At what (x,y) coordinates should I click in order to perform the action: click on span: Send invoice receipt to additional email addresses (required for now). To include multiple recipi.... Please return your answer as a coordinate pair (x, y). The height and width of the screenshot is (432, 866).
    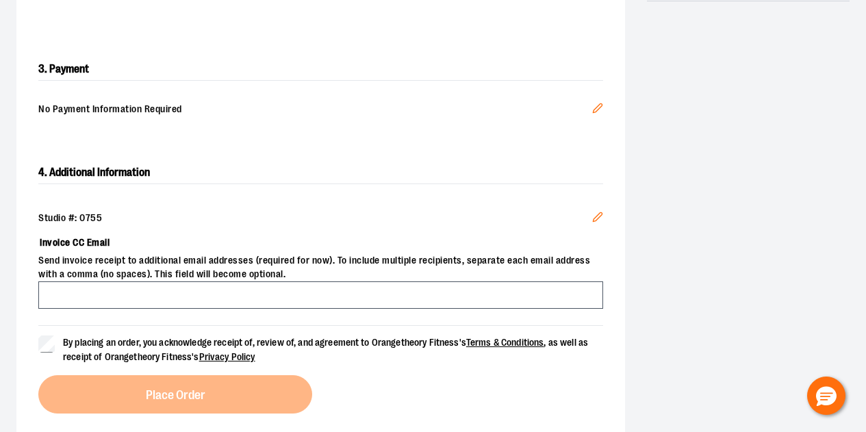
    Looking at the image, I should click on (320, 268).